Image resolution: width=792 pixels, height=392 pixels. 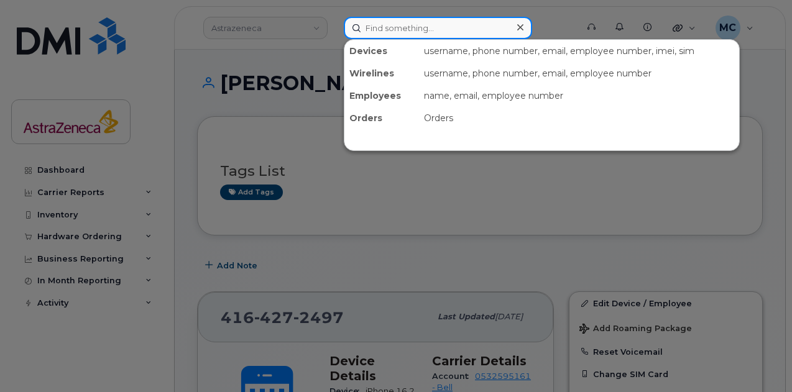 What do you see at coordinates (579, 51) in the screenshot?
I see `div: username, phone number, email, employee number, imei, sim` at bounding box center [579, 51].